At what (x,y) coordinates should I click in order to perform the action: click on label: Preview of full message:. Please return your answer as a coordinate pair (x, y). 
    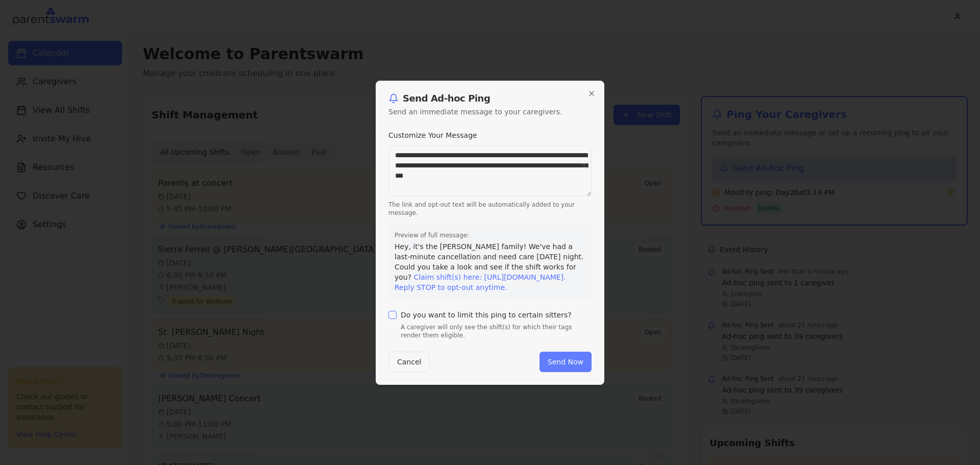
    Looking at the image, I should click on (490, 236).